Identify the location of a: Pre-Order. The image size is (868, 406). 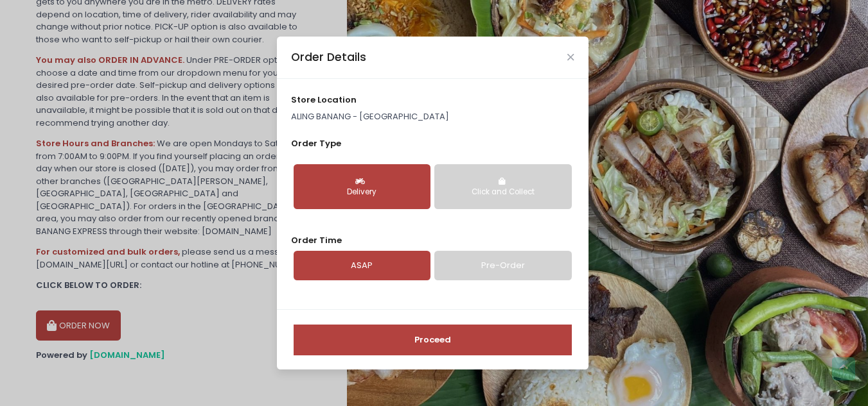
(502, 265).